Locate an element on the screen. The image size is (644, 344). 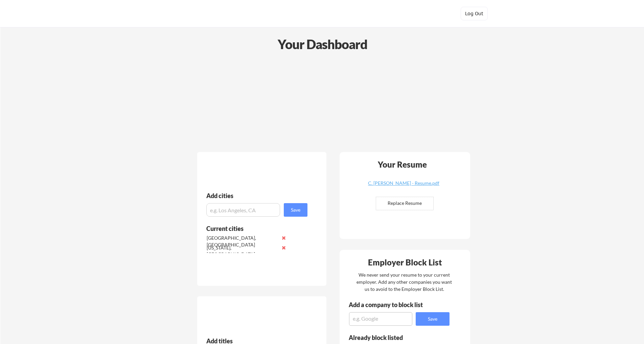
input: e.g. Los Angeles, CA is located at coordinates (243, 210).